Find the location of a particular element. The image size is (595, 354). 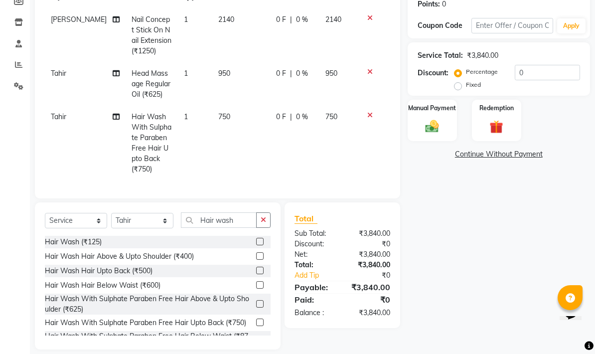

div: Hair Wash Hair Below Waist (₹600) is located at coordinates (103, 285).